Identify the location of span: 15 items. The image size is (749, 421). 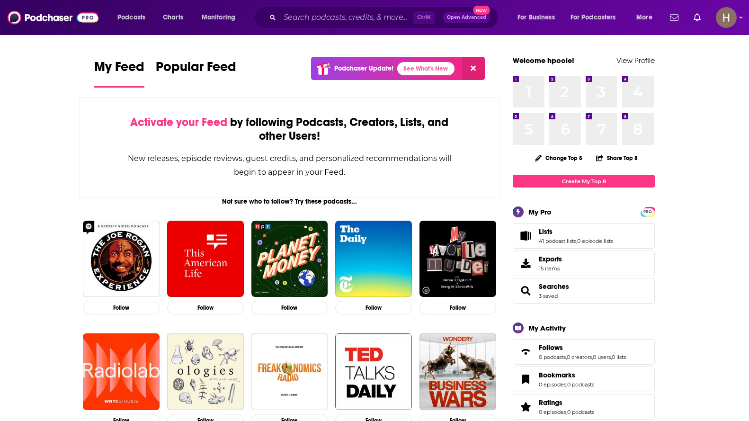
(550, 269).